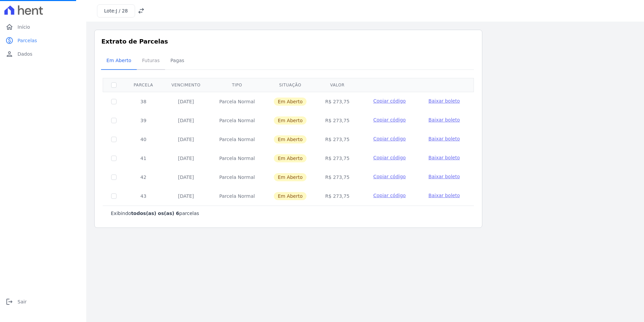  Describe the element at coordinates (143, 120) in the screenshot. I see `td: 39` at that location.